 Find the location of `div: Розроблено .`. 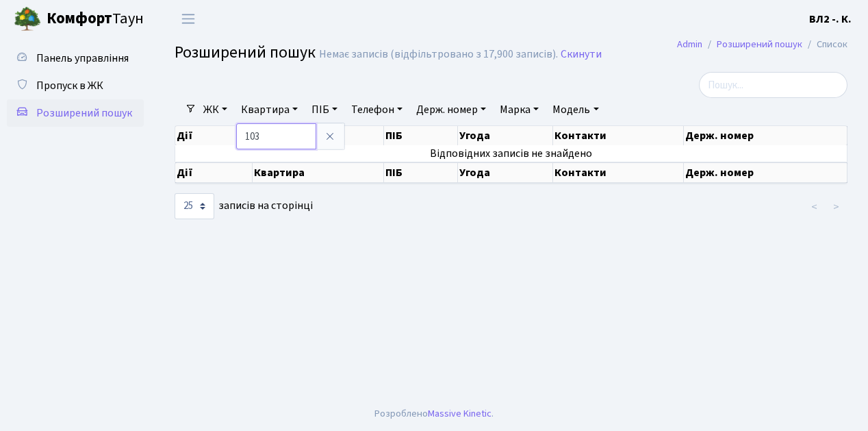

div: Розроблено . is located at coordinates (434, 413).